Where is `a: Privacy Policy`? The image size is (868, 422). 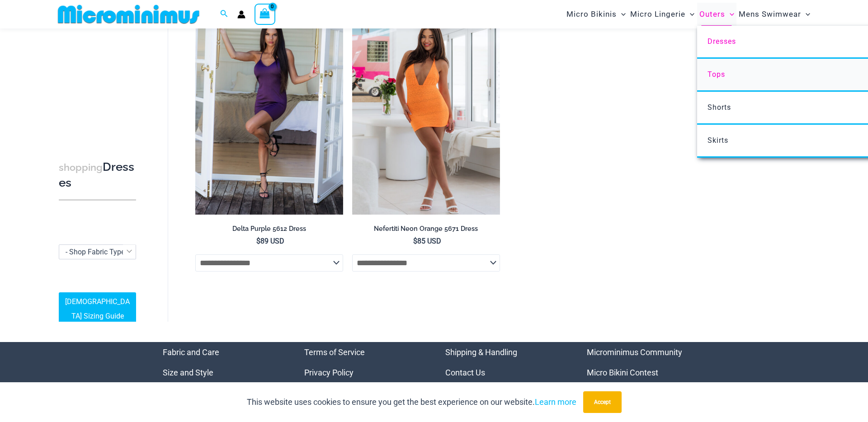 a: Privacy Policy is located at coordinates (329, 373).